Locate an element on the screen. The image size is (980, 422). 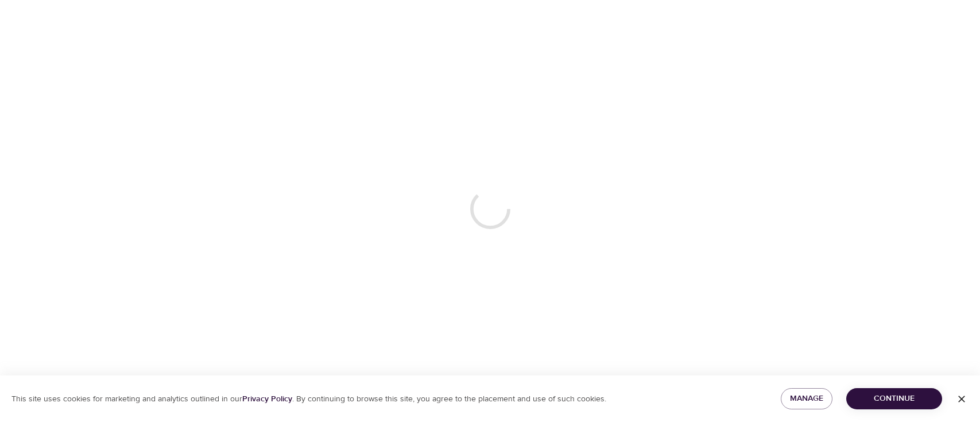
button: Continue is located at coordinates (894, 398).